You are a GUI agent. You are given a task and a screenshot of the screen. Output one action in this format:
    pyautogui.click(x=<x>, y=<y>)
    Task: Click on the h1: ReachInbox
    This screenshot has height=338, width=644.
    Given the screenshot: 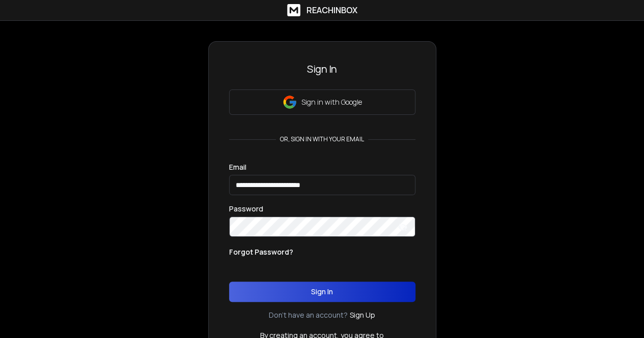 What is the action you would take?
    pyautogui.click(x=332, y=10)
    